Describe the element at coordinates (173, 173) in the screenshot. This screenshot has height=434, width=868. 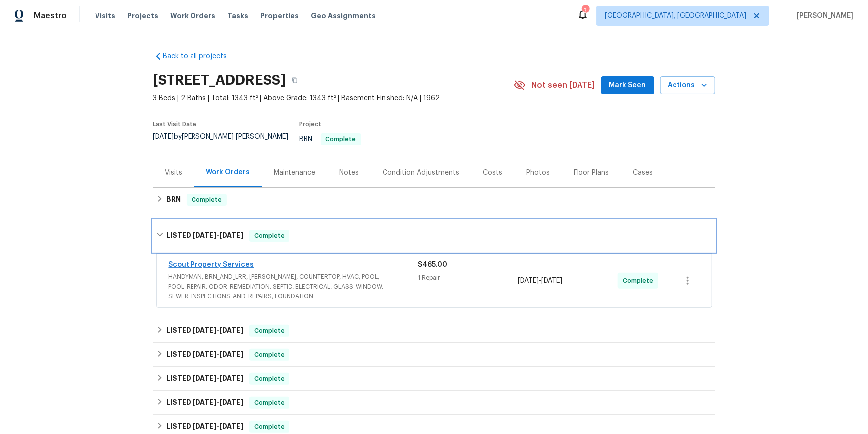
I see `div: Visits` at that location.